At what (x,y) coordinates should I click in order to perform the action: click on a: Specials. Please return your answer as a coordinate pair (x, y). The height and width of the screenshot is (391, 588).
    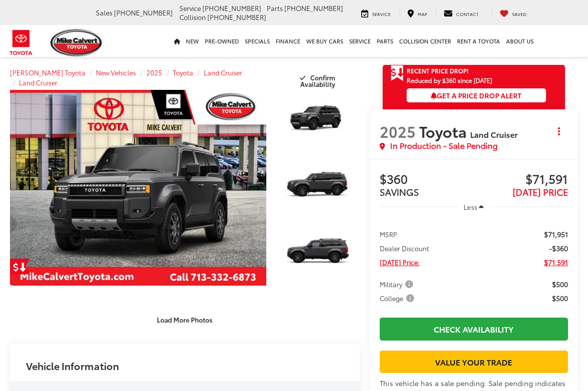
    Looking at the image, I should click on (257, 41).